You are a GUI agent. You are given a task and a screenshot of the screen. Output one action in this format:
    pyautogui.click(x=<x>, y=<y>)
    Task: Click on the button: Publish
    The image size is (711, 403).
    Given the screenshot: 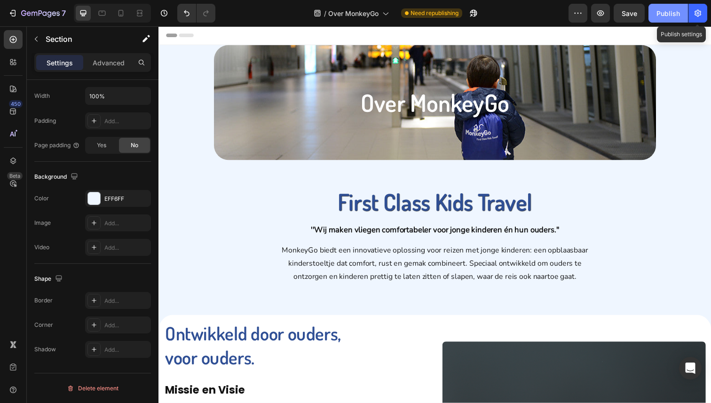 What is the action you would take?
    pyautogui.click(x=668, y=13)
    